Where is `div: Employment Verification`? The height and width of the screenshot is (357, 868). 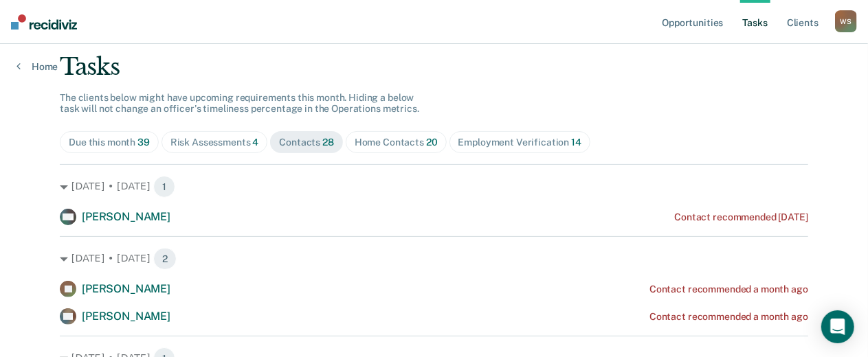
div: Employment Verification is located at coordinates (520, 142).